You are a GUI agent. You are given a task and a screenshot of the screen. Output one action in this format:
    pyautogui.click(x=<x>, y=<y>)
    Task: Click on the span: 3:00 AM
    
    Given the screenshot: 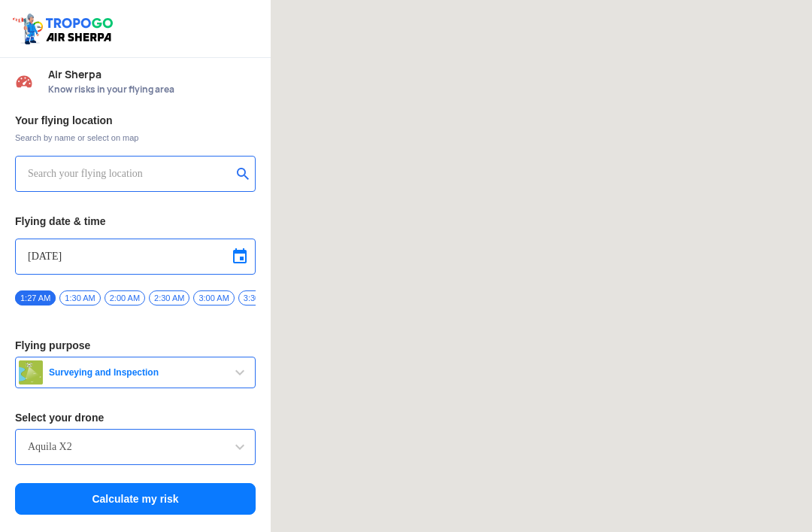 What is the action you would take?
    pyautogui.click(x=214, y=298)
    